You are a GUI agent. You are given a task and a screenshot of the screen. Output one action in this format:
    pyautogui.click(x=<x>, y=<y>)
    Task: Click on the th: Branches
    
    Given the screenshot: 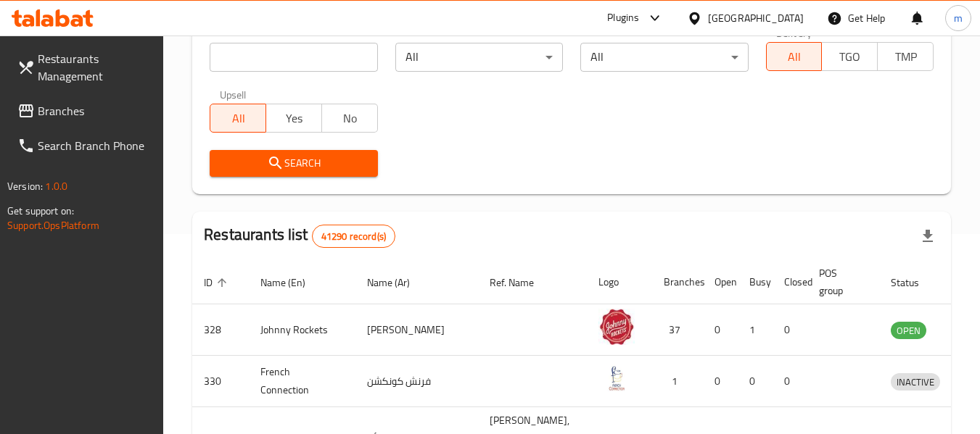 What is the action you would take?
    pyautogui.click(x=677, y=282)
    